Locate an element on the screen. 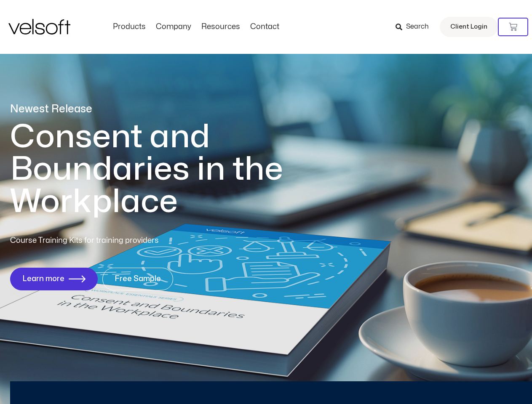  a: CompanyMenu Toggle is located at coordinates (174, 27).